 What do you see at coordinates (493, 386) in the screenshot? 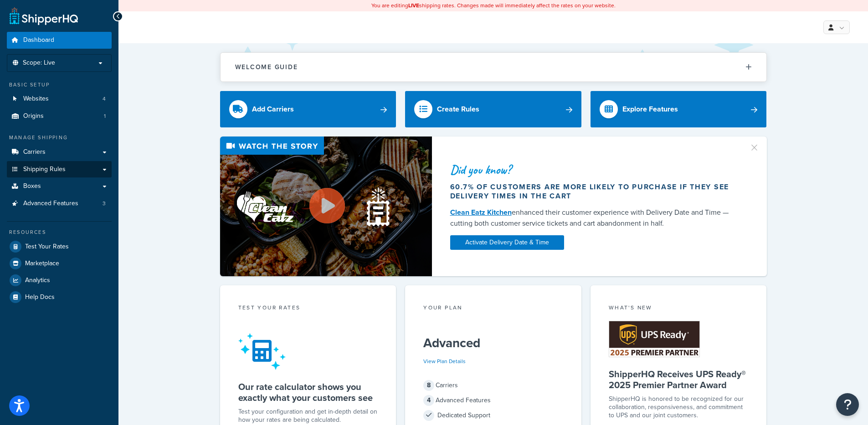
I see `div: Carriers` at bounding box center [493, 386].